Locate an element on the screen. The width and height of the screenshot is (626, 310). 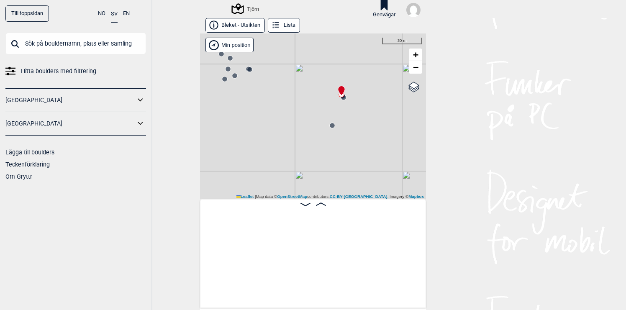
a: Hitta boulders med filtrering is located at coordinates (76, 71).